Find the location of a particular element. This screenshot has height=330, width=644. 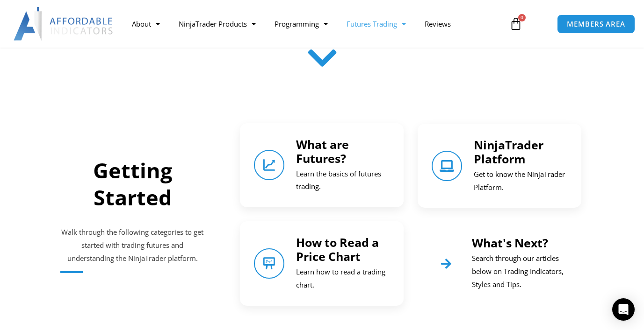

span: MEMBERS AREA is located at coordinates (596, 24).